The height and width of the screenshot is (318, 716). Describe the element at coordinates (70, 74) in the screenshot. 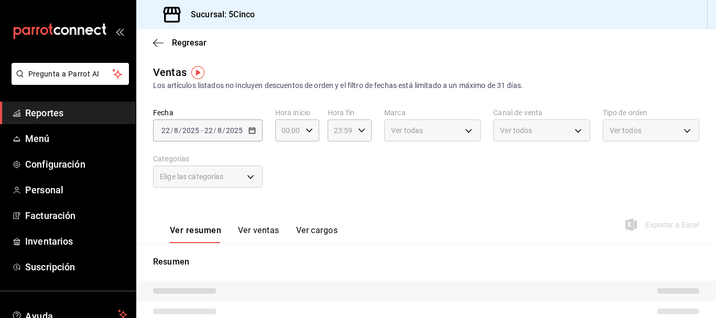

I see `button: Pregunta a Parrot AI` at that location.